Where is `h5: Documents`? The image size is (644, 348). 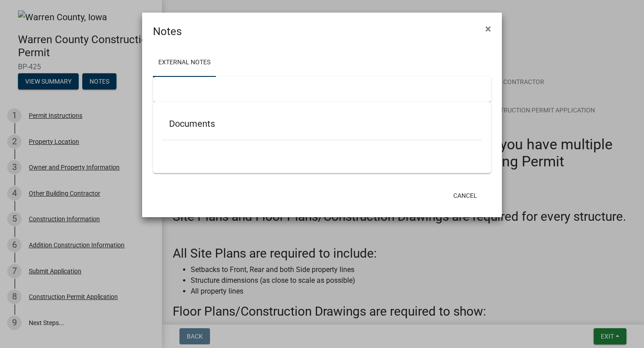 h5: Documents is located at coordinates (322, 124).